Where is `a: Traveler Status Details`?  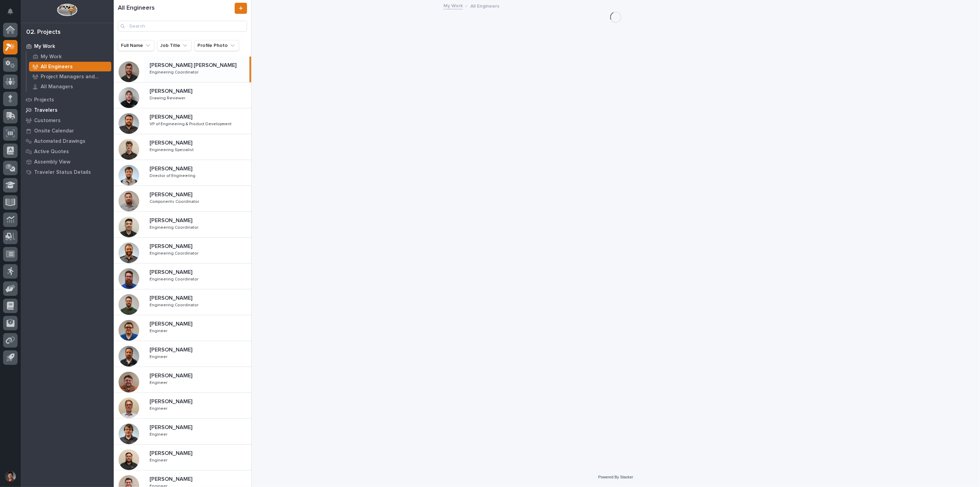 a: Traveler Status Details is located at coordinates (67, 172).